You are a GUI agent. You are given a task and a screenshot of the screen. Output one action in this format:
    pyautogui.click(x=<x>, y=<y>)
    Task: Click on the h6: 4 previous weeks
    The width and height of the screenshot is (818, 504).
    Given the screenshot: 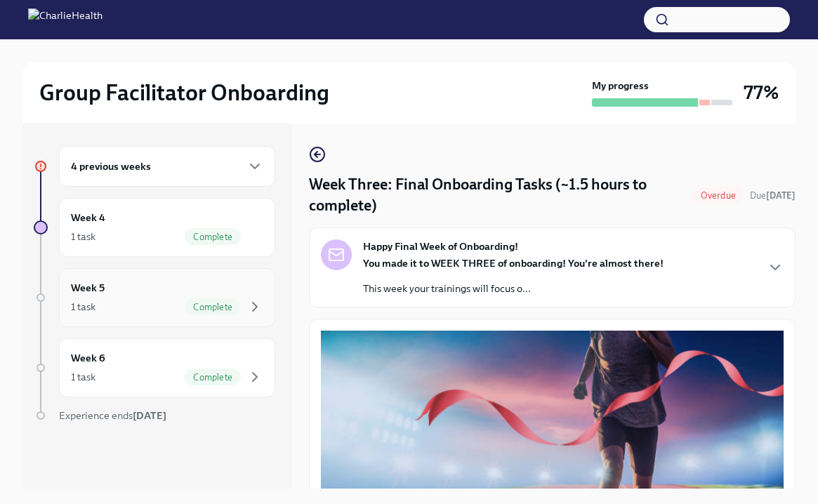 What is the action you would take?
    pyautogui.click(x=111, y=167)
    